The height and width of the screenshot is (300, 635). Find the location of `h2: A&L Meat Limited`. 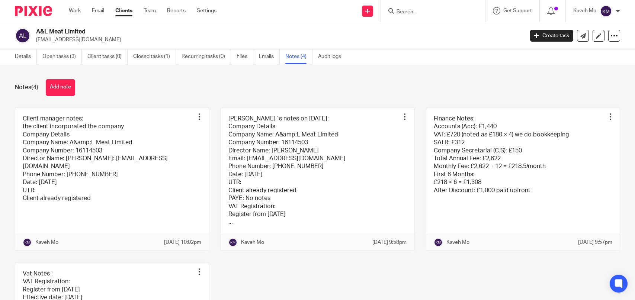

h2: A&L Meat Limited is located at coordinates (229, 32).